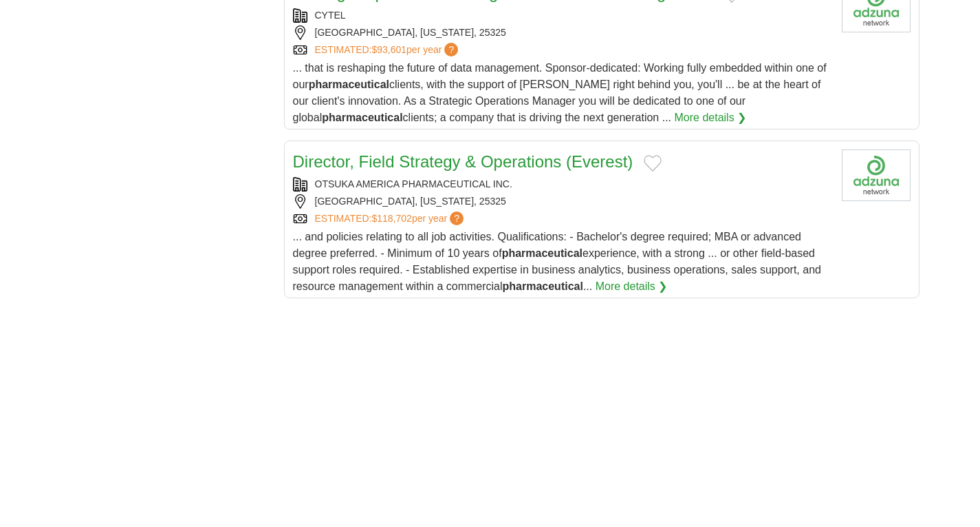 This screenshot has width=980, height=527. I want to click on span: ... that is reshaping the future of data management. Sponsor-dedicated: Working fully embedded wi..., so click(560, 92).